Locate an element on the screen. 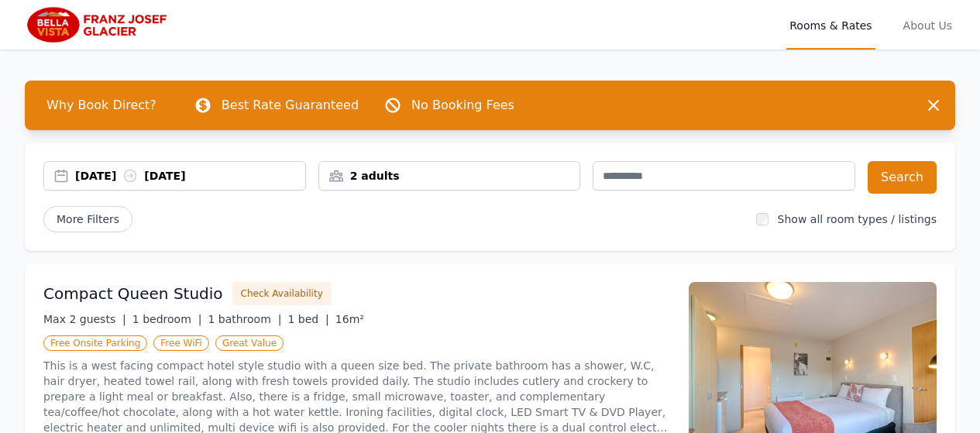 Image resolution: width=980 pixels, height=433 pixels. span: Free WiFi is located at coordinates (181, 343).